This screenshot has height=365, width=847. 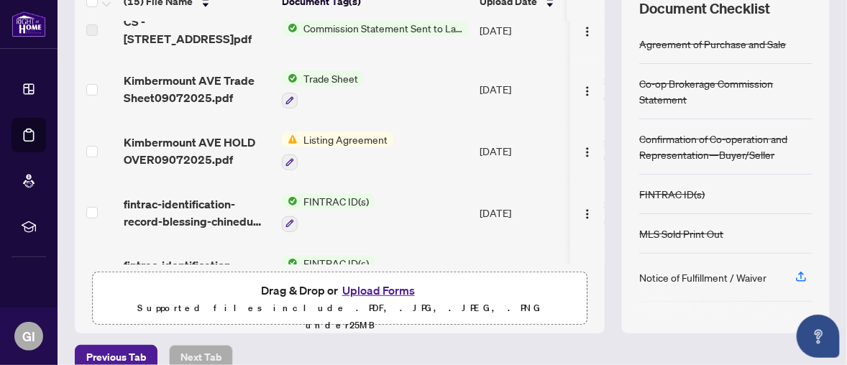 I want to click on img: logo, so click(x=29, y=24).